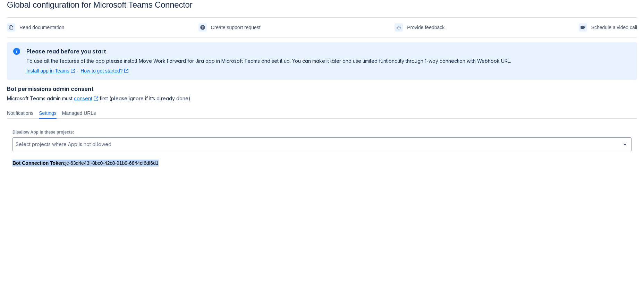 The height and width of the screenshot is (281, 644). What do you see at coordinates (51, 71) in the screenshot?
I see `a: Install app in Teams` at bounding box center [51, 71].